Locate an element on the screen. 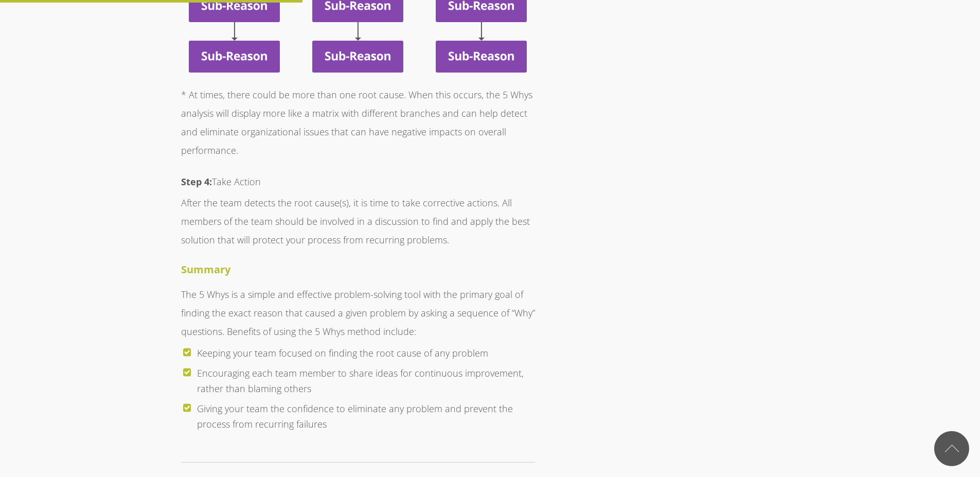 Image resolution: width=980 pixels, height=477 pixels. li: Giving your team the confidence to eliminate any problem and prevent the process from recurring f... is located at coordinates (366, 416).